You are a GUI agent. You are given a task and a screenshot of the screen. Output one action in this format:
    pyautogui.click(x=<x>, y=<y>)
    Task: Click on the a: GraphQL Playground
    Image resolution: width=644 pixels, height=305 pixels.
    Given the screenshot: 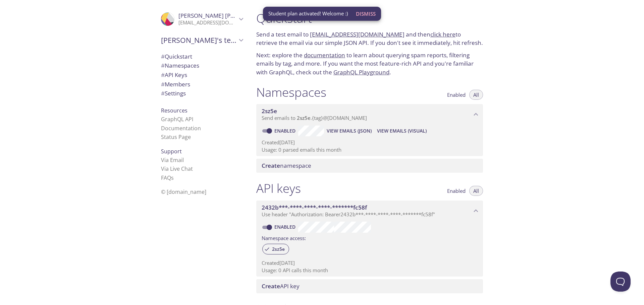 What is the action you would take?
    pyautogui.click(x=361, y=72)
    